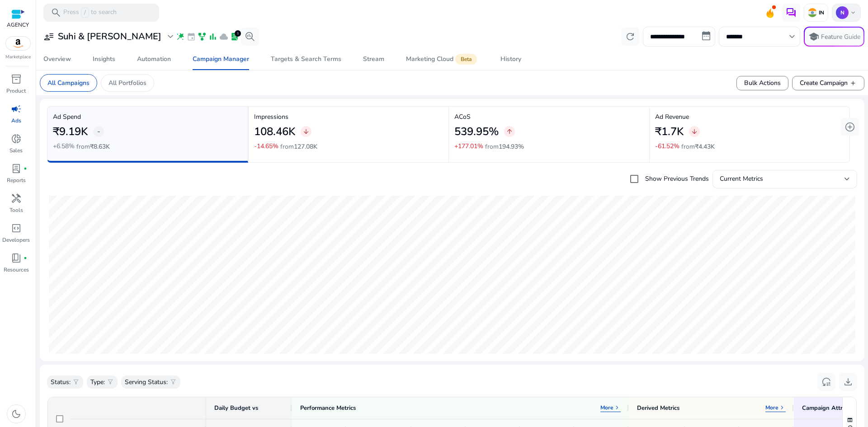  Describe the element at coordinates (154, 59) in the screenshot. I see `div: Automation` at that location.